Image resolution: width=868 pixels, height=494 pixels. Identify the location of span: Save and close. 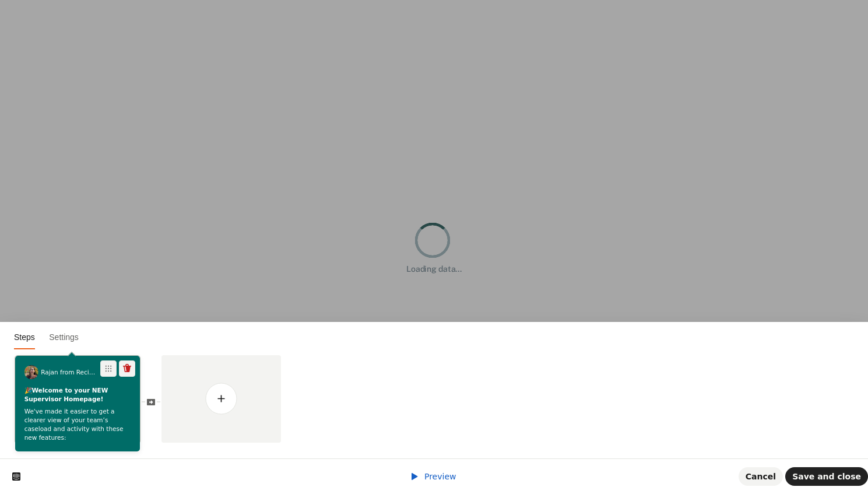
(827, 476).